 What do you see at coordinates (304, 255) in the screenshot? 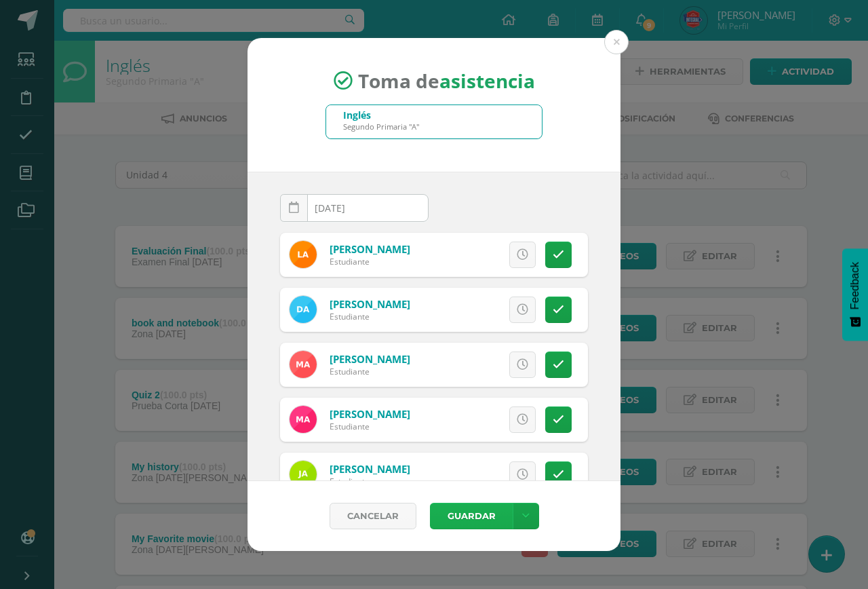
I see `img: 1a4d31c056c3cdd81ec375c4f376ef69.png` at bounding box center [304, 255].